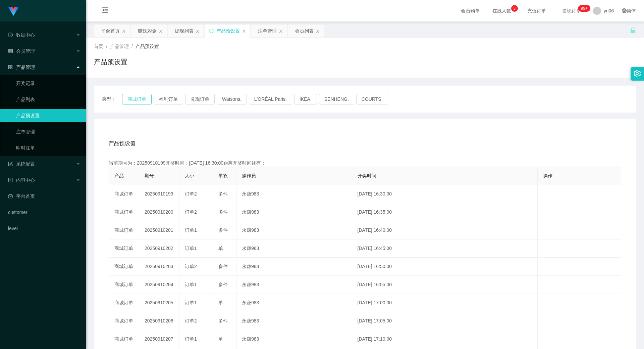 This screenshot has width=644, height=349. What do you see at coordinates (537, 11) in the screenshot?
I see `span: 充值订单` at bounding box center [537, 11].